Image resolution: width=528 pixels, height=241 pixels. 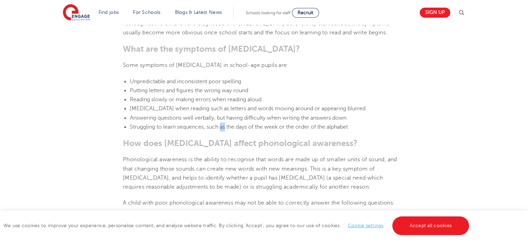 What do you see at coordinates (199, 12) in the screenshot?
I see `a: Blogs & Latest News` at bounding box center [199, 12].